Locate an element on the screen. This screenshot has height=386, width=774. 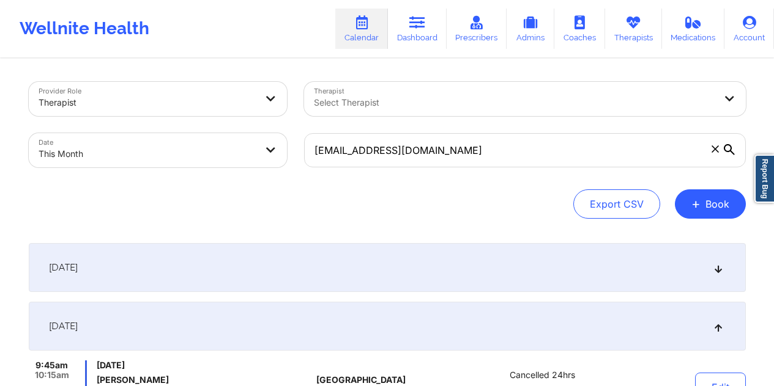
input: Search by patient email is located at coordinates (525, 150).